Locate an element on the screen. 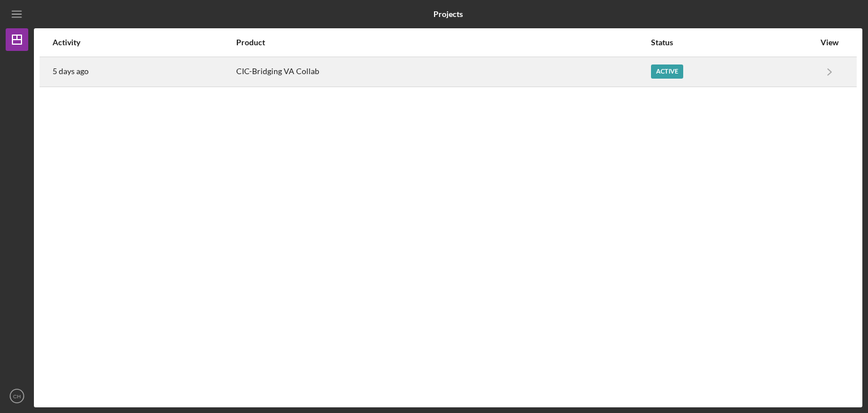 The width and height of the screenshot is (868, 413). div: CIC-Bridging VA Collab is located at coordinates (443, 72).